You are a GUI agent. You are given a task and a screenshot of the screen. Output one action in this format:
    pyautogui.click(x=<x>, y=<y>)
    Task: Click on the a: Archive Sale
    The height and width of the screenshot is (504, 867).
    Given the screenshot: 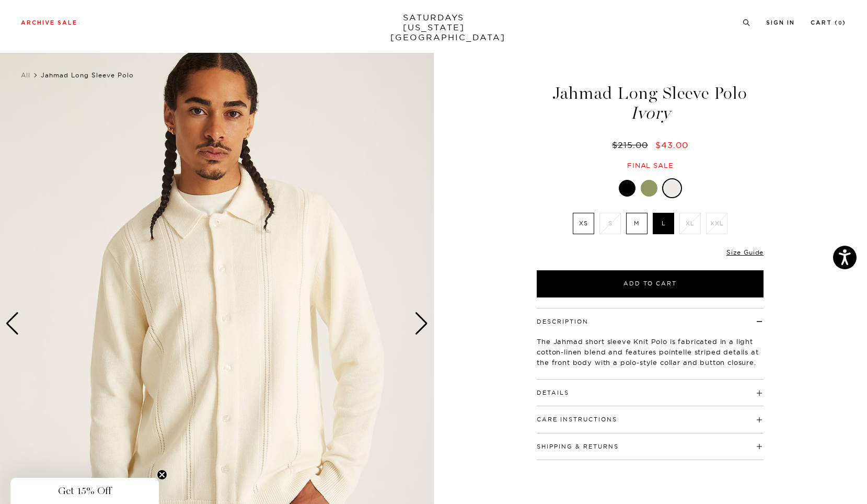 What is the action you would take?
    pyautogui.click(x=49, y=23)
    